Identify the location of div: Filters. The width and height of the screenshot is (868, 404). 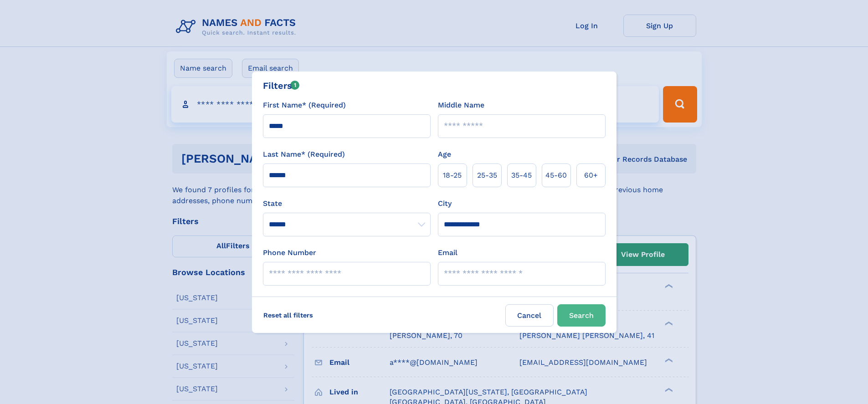
(281, 86).